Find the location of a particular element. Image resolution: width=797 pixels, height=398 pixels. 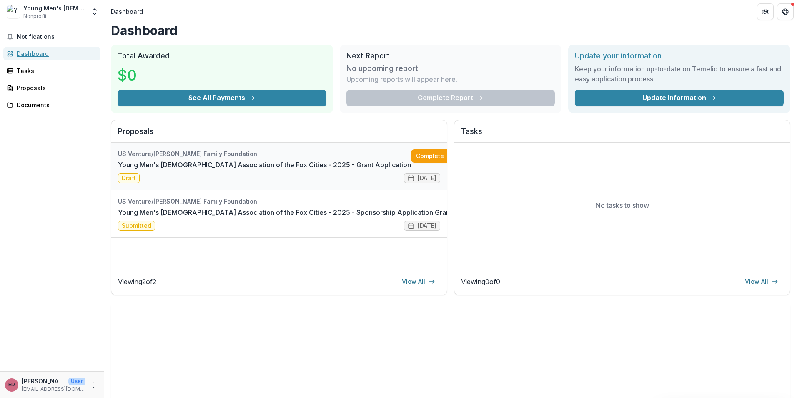

h2: Proposals is located at coordinates (279, 135).